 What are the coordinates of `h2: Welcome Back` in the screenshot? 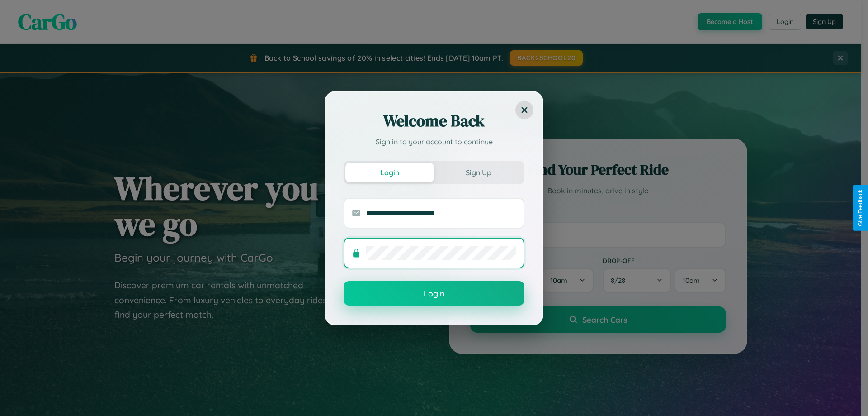 It's located at (434, 121).